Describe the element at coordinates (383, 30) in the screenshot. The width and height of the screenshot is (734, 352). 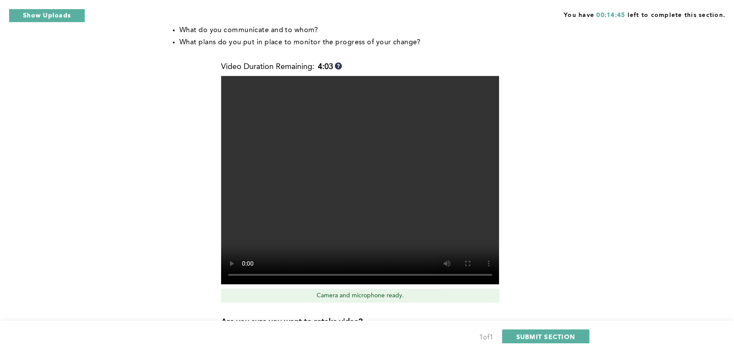
I see `li: What do you communicate and to whom?` at that location.